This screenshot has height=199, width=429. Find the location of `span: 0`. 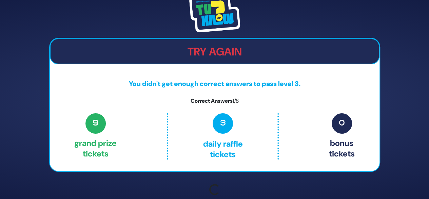

span: 0 is located at coordinates (342, 123).